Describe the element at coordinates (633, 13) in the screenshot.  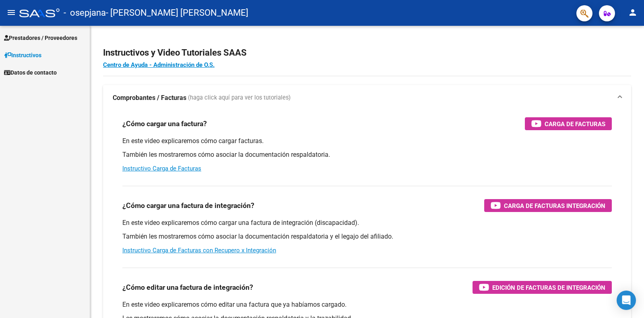
I see `mat-icon: person` at that location.